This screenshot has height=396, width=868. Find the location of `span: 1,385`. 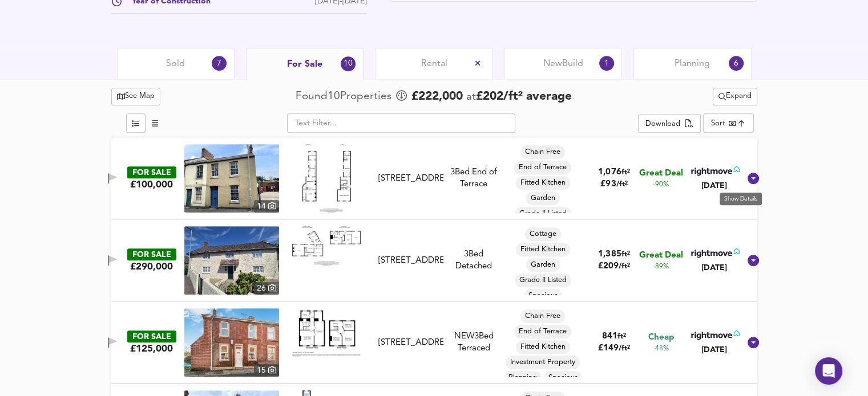

span: 1,385 is located at coordinates (610, 255).